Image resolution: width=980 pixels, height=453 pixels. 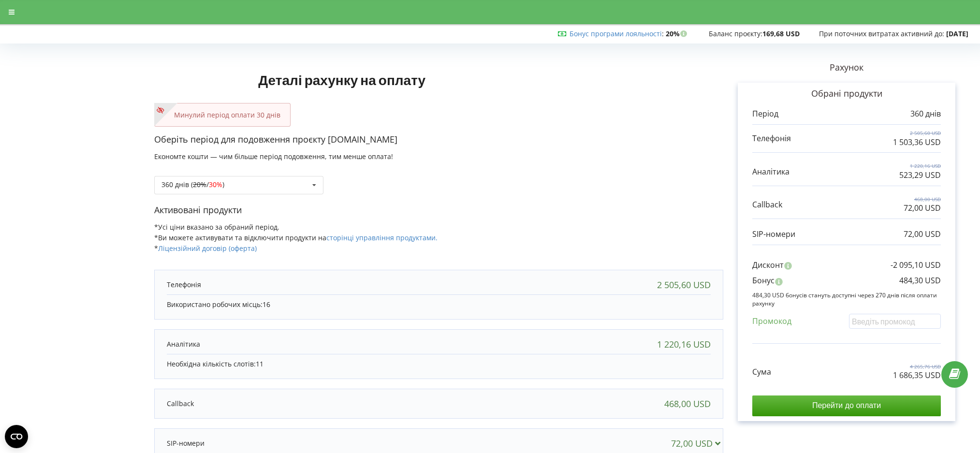 I want to click on strong: 20%, so click(x=677, y=33).